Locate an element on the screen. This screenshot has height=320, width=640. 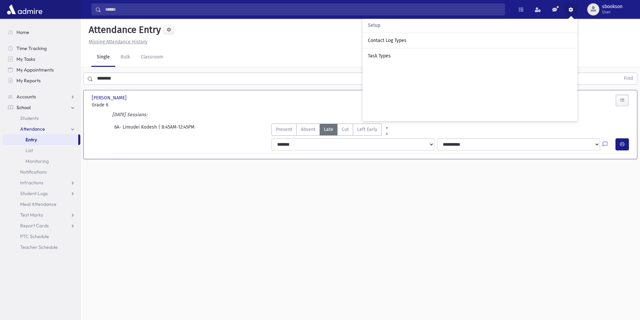
a: Accounts is located at coordinates (41, 97).